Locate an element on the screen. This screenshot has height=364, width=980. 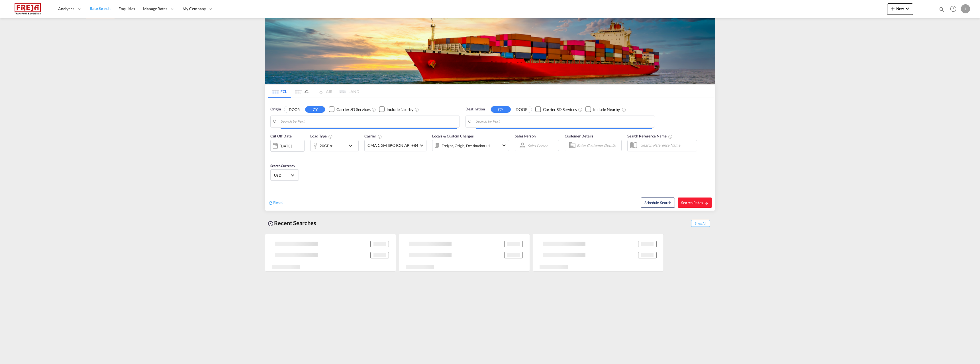
span: Enquiries is located at coordinates (127, 9).